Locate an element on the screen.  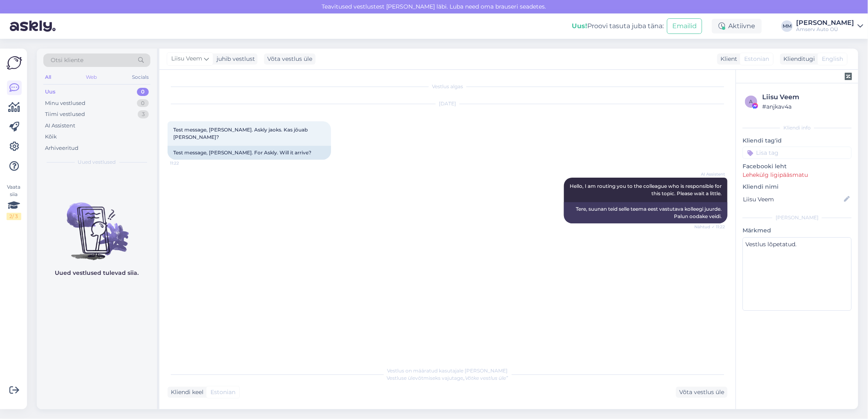
span: Hello, I am routing you to the colleague who is responsible for this topic. Please wait a little. is located at coordinates (646, 190).